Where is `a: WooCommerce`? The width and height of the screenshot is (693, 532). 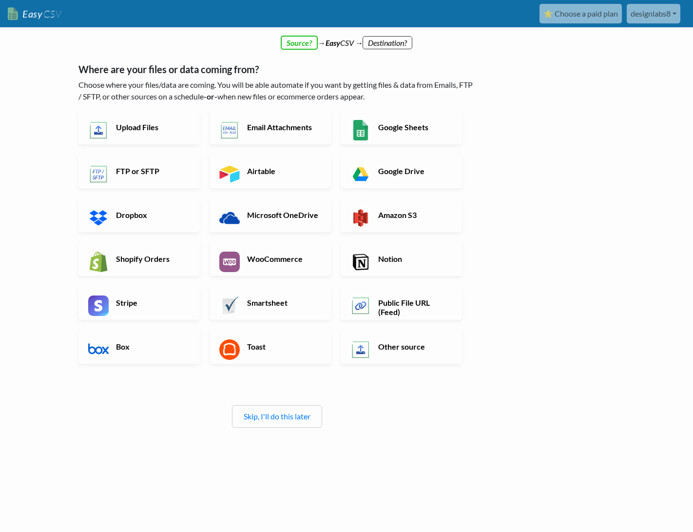 a: WooCommerce is located at coordinates (270, 259).